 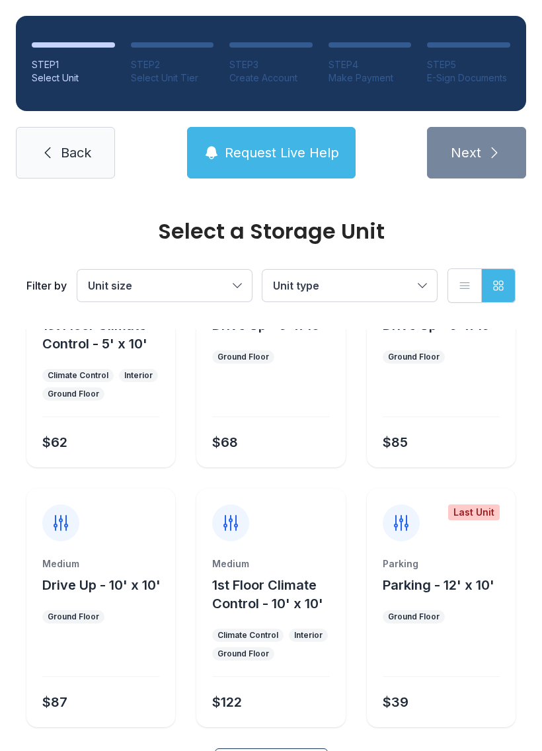 I want to click on span: Drive Up - 10' x 10', so click(x=101, y=585).